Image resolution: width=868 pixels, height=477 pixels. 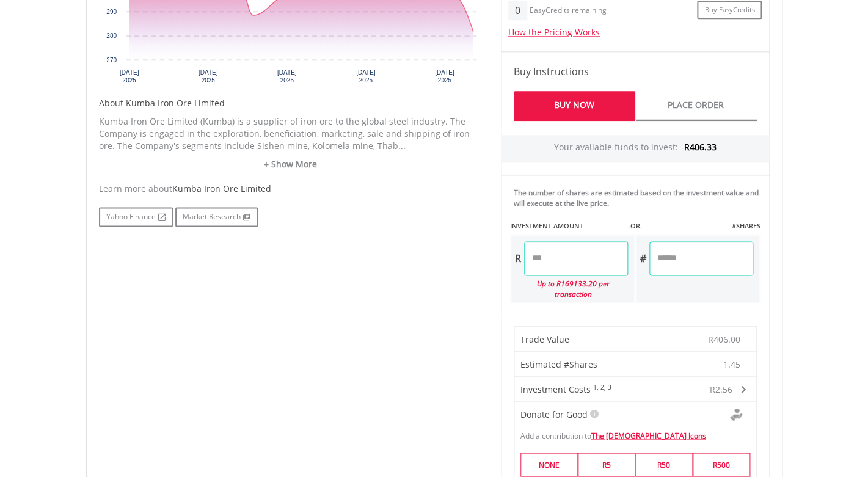 What do you see at coordinates (745, 226) in the screenshot?
I see `label: #SHARES` at bounding box center [745, 226].